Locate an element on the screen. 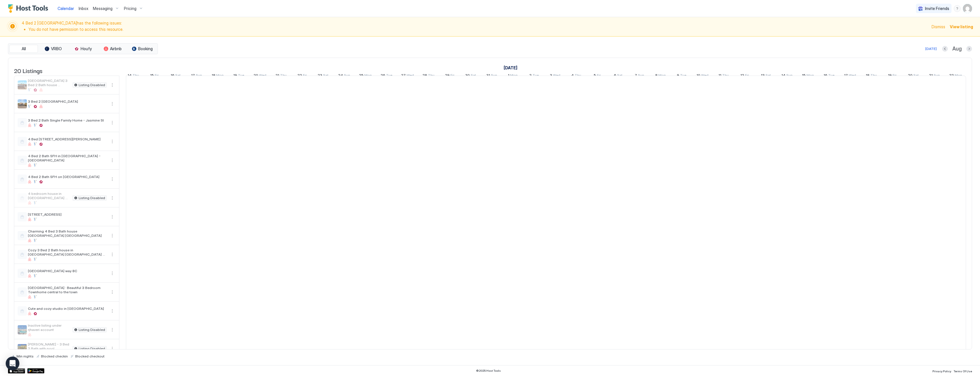 This screenshot has height=376, width=980. span: Inactive listing under rjhaveri account is located at coordinates (49, 327).